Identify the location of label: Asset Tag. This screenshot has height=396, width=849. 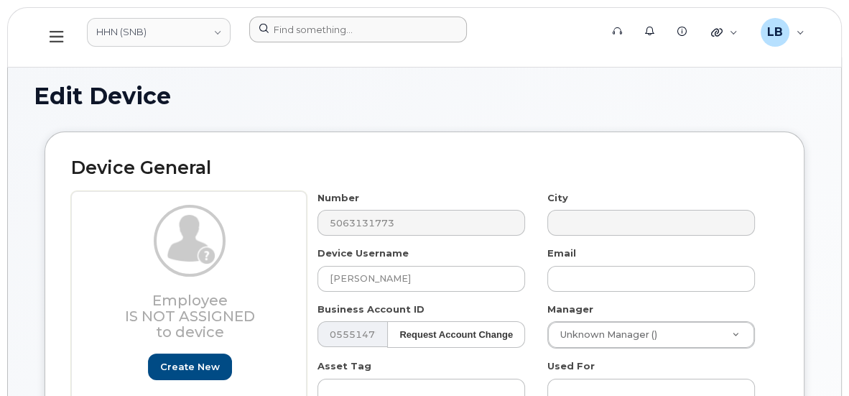
(344, 365).